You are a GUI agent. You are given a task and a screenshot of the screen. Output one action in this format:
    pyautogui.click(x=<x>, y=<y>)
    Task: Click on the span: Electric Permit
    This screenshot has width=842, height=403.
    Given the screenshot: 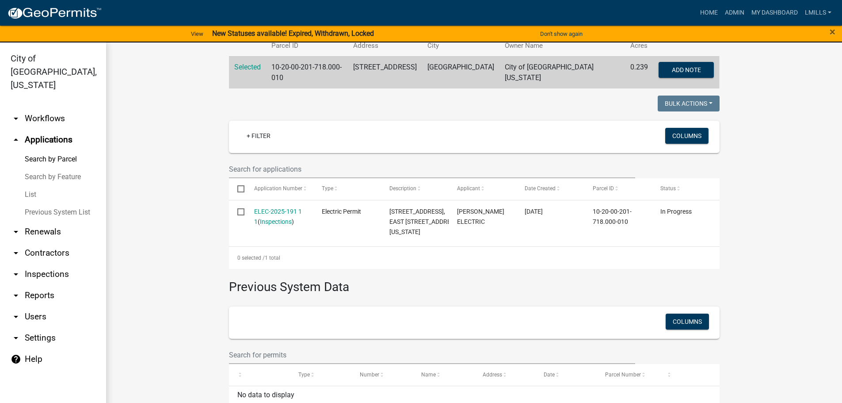 What is the action you would take?
    pyautogui.click(x=341, y=211)
    